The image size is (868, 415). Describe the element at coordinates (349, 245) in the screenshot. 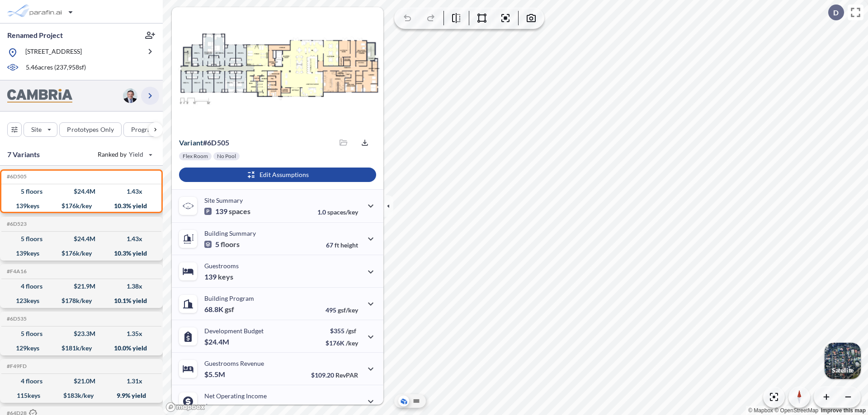

I see `span: height` at that location.